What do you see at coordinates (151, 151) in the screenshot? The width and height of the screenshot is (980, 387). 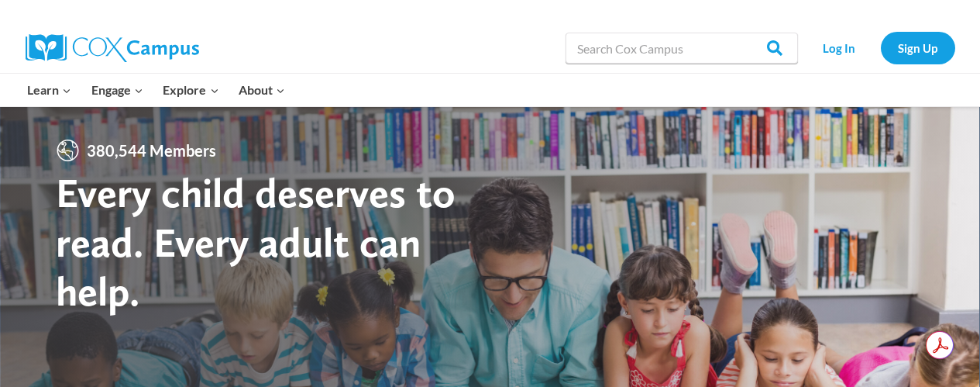 I see `span: 380,544 Members` at bounding box center [151, 151].